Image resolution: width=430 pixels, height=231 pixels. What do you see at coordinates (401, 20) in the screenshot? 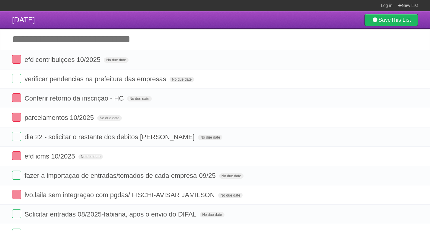
I see `b: This List` at bounding box center [401, 20].